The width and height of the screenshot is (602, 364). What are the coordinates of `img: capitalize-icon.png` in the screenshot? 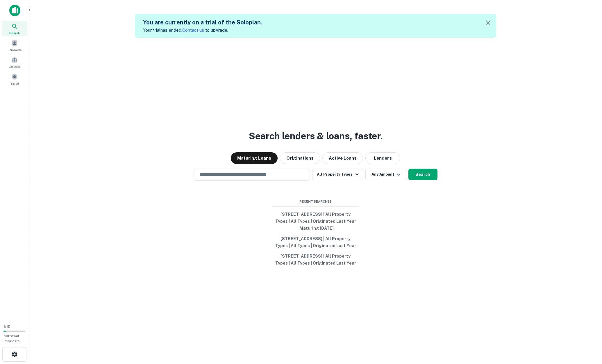 It's located at (15, 10).